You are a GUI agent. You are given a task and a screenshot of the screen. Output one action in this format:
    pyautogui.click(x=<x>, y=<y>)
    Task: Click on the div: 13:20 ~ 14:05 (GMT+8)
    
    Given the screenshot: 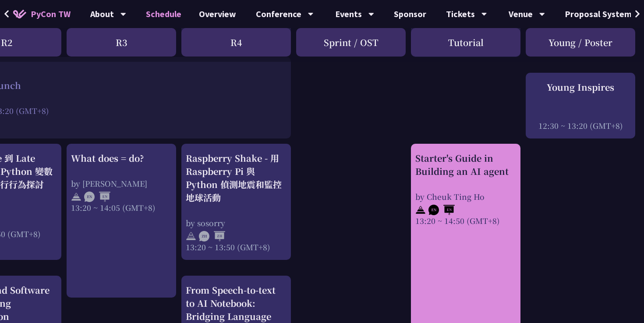 What is the action you would take?
    pyautogui.click(x=121, y=207)
    